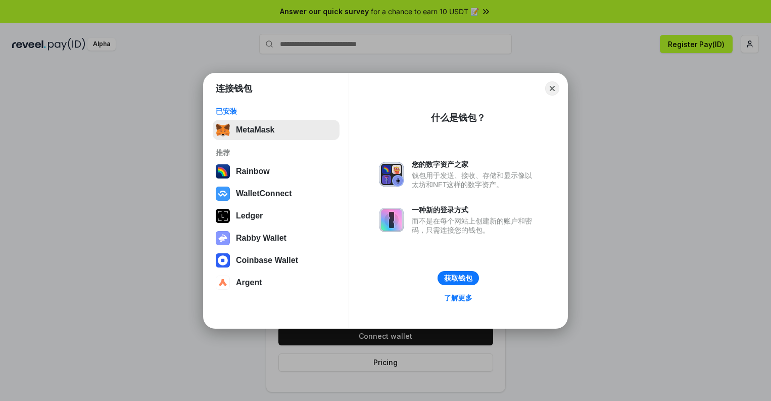 The height and width of the screenshot is (401, 771). What do you see at coordinates (458, 278) in the screenshot?
I see `button: 获取钱包` at bounding box center [458, 278].